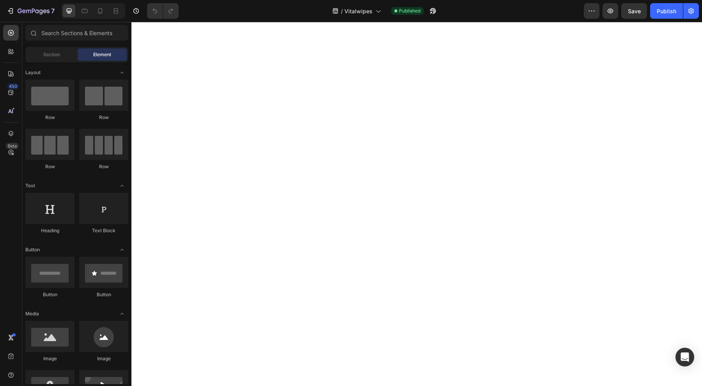  I want to click on div: Heading, so click(50, 230).